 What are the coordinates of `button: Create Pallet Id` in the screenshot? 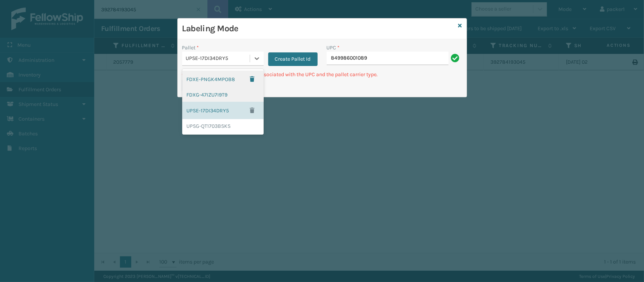 It's located at (293, 59).